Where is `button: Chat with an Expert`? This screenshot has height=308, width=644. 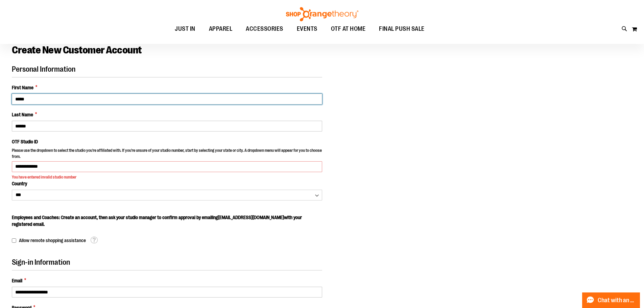 button: Chat with an Expert is located at coordinates (611, 300).